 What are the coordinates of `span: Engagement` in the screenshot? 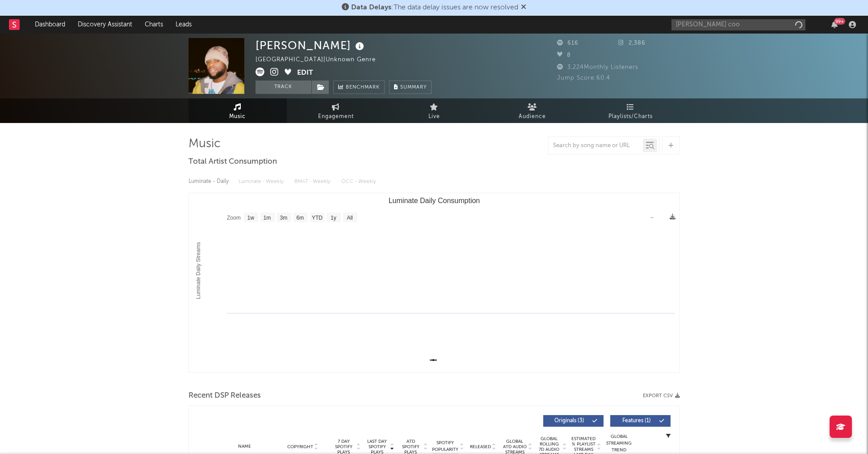 It's located at (336, 117).